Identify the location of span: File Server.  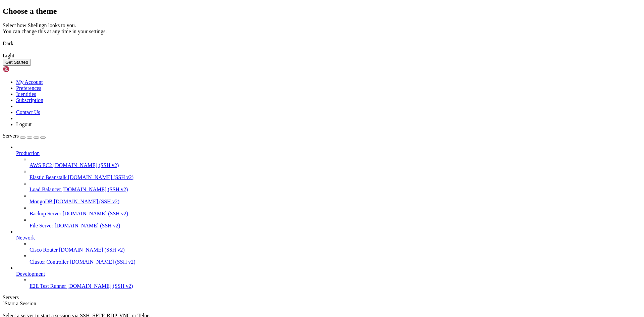
(42, 225).